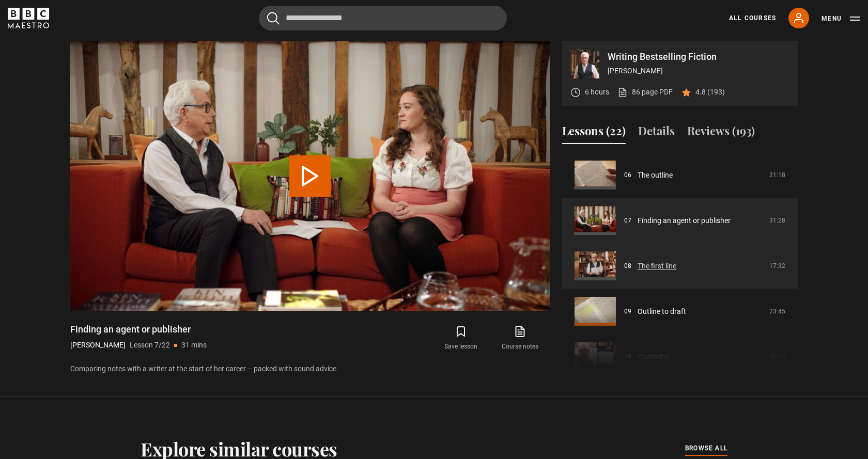  I want to click on a: BBC Maestro, so click(28, 18).